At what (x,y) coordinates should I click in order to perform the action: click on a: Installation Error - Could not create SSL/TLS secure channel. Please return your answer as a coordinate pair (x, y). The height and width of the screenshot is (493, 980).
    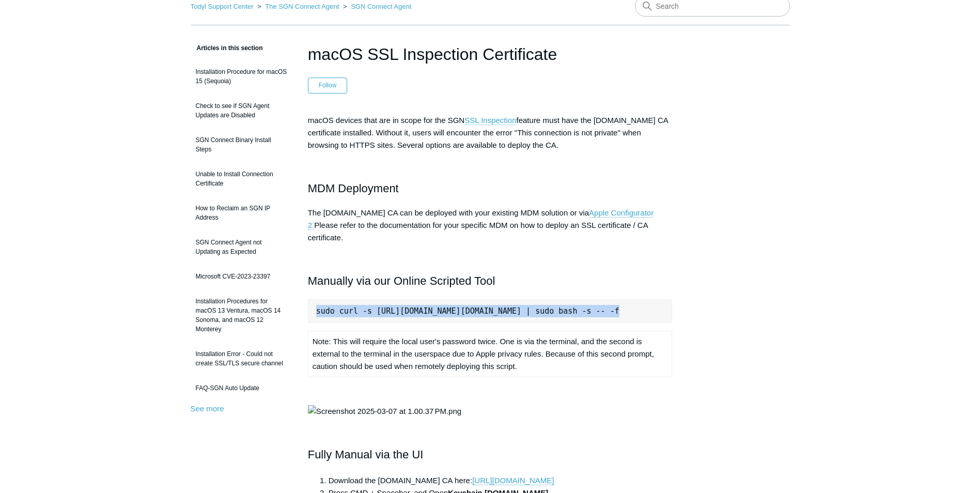
    Looking at the image, I should click on (241, 359).